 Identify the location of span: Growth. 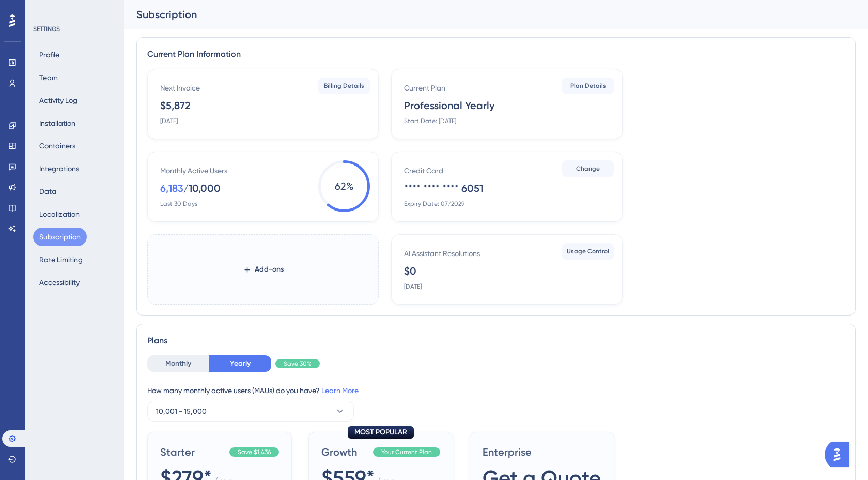
(345, 452).